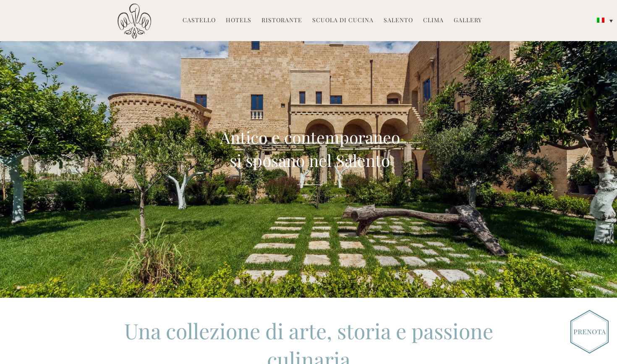 Image resolution: width=617 pixels, height=364 pixels. I want to click on a: Salento, so click(398, 21).